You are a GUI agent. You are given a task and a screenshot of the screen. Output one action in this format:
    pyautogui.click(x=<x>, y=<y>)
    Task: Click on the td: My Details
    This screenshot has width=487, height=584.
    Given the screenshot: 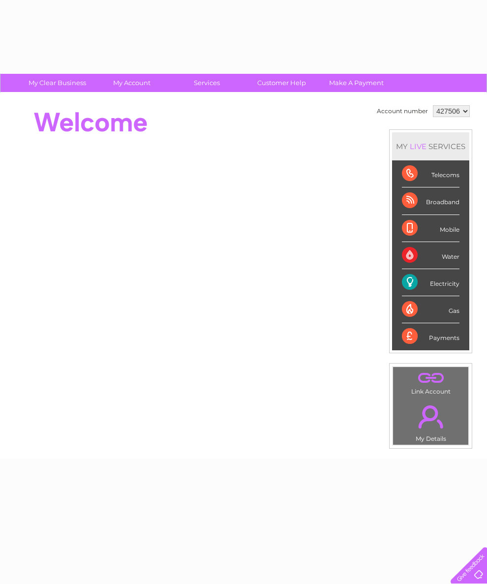 What is the action you would take?
    pyautogui.click(x=431, y=421)
    